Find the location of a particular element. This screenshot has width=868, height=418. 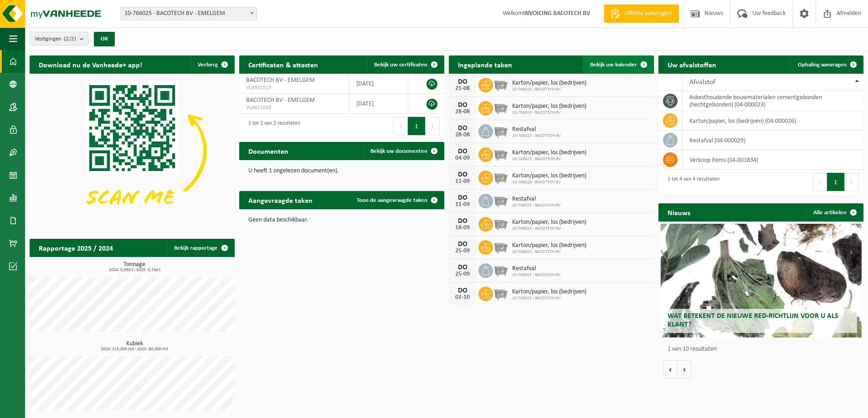

h2: Ingeplande taken is located at coordinates (484, 64).